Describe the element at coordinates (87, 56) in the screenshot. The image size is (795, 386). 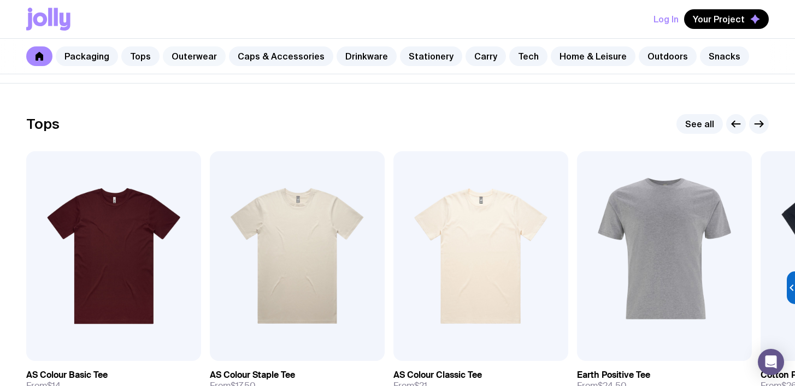
I see `a: Packaging` at that location.